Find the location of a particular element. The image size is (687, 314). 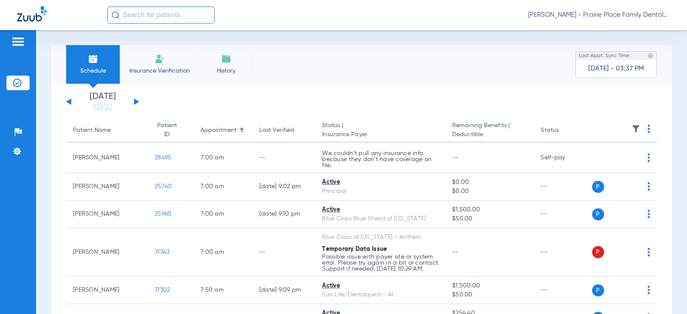

img: Schedule is located at coordinates (93, 59).